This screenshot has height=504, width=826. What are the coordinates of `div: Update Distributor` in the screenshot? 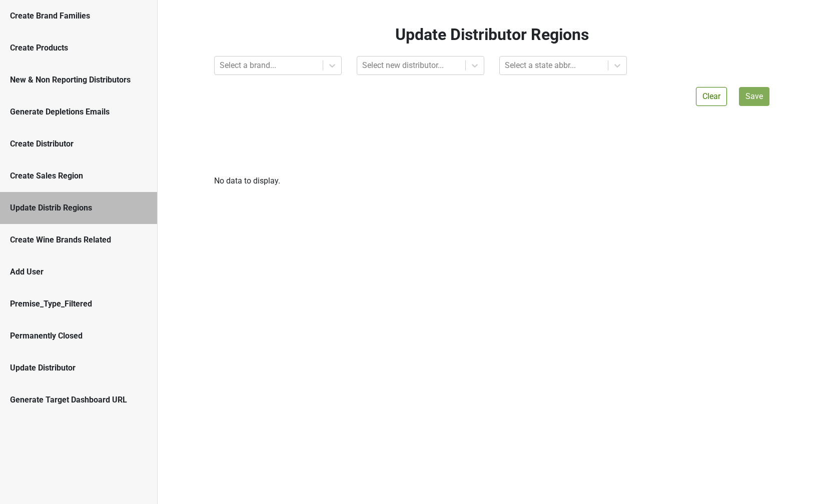 It's located at (79, 368).